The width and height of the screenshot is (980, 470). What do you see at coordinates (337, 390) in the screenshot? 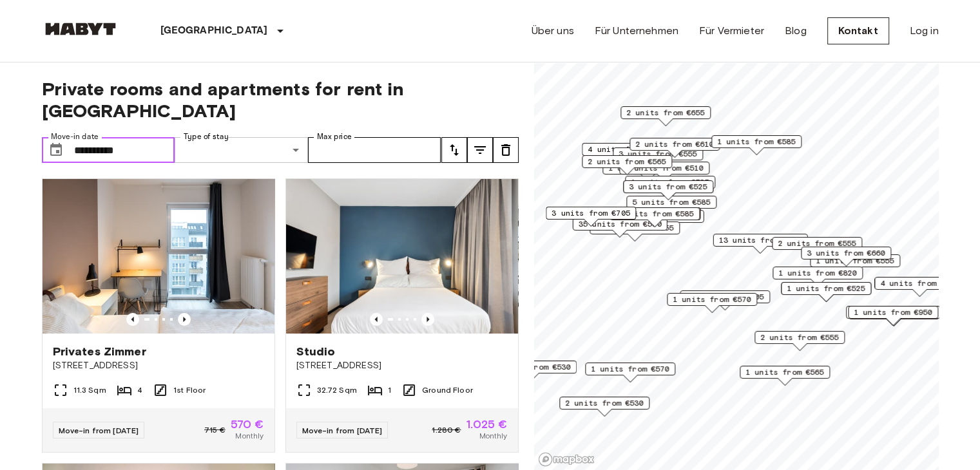
I see `span: 32.72 Sqm` at bounding box center [337, 390].